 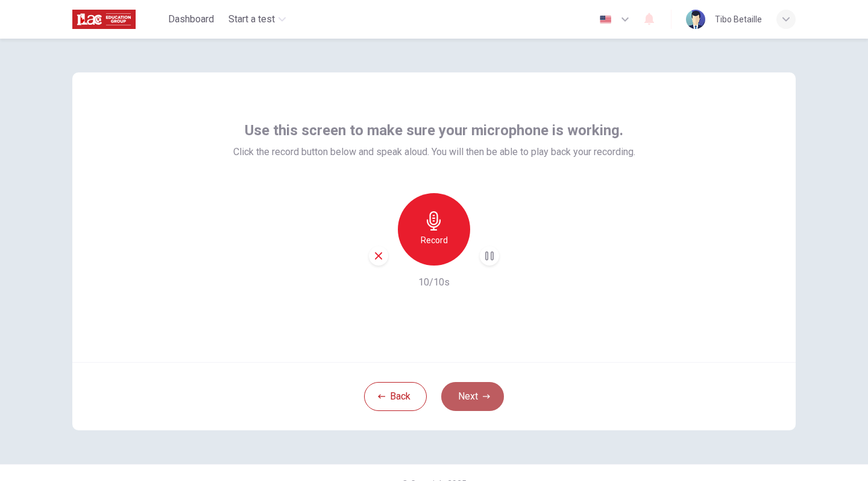 What do you see at coordinates (473, 396) in the screenshot?
I see `button: Next` at bounding box center [473, 396].